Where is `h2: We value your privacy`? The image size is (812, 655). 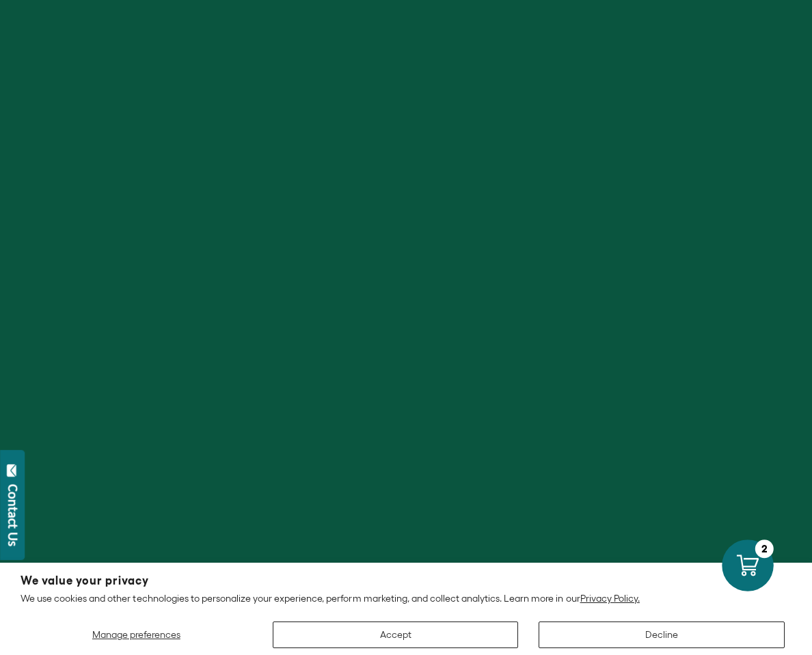
h2: We value your privacy is located at coordinates (406, 580).